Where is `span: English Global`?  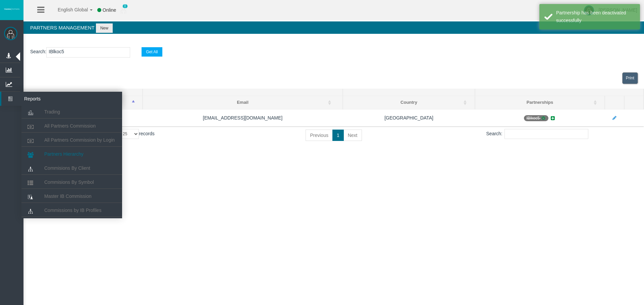
span: English Global is located at coordinates (68, 10).